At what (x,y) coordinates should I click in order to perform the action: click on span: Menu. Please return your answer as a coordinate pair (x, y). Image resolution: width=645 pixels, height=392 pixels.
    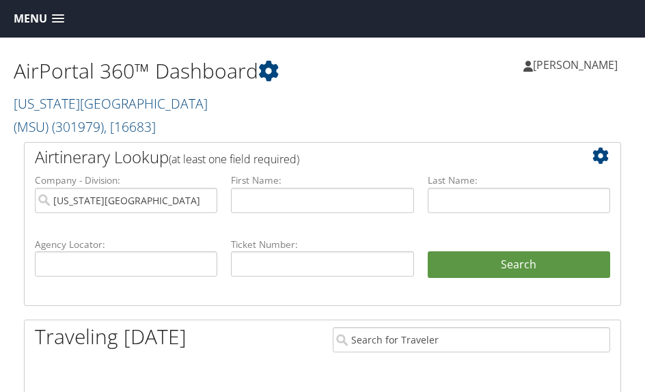
    Looking at the image, I should click on (30, 18).